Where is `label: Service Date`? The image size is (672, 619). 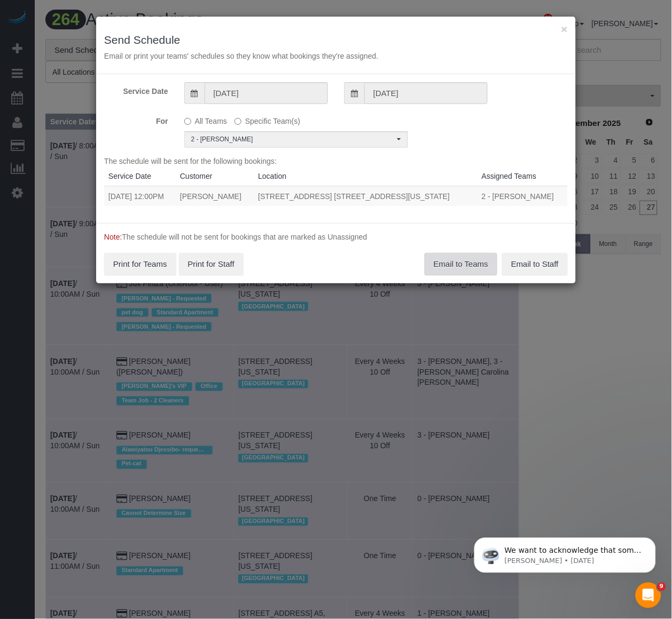 label: Service Date is located at coordinates (136, 89).